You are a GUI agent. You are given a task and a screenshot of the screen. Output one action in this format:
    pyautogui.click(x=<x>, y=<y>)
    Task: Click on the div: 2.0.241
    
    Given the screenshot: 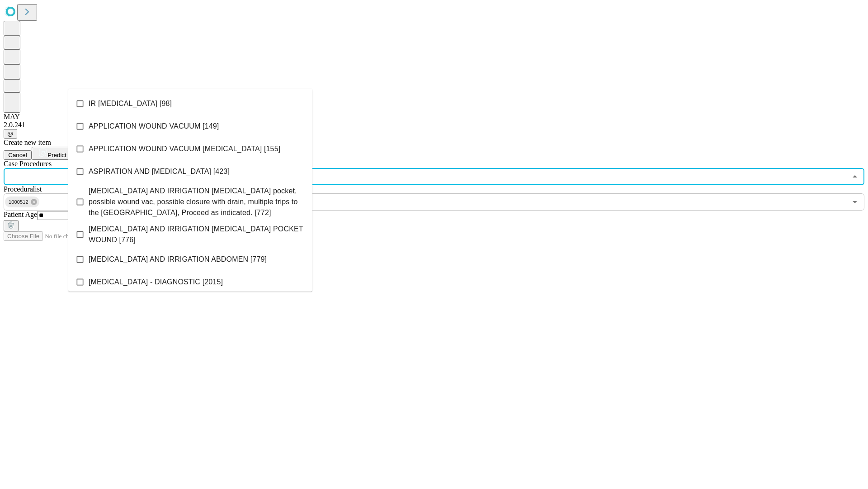 What is the action you would take?
    pyautogui.click(x=434, y=125)
    